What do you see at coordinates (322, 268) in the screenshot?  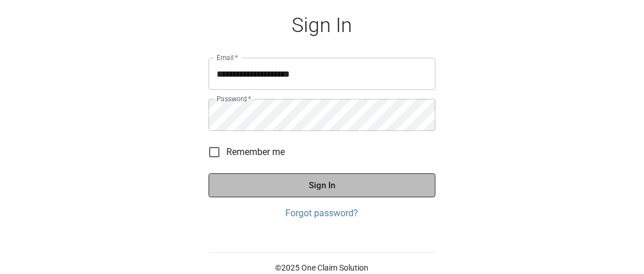 I see `p: © 2025 One Claim Solution` at bounding box center [322, 268].